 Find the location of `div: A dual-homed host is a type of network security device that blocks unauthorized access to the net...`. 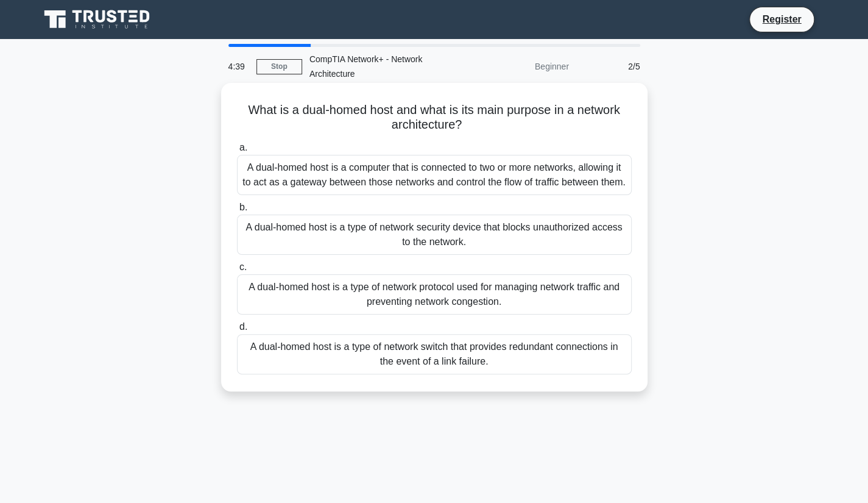

div: A dual-homed host is a type of network security device that blocks unauthorized access to the net... is located at coordinates (434, 235).